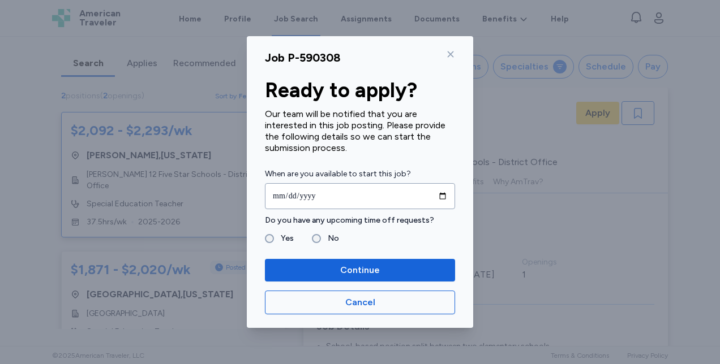 This screenshot has width=720, height=364. Describe the element at coordinates (360, 303) in the screenshot. I see `span: Cancel` at that location.